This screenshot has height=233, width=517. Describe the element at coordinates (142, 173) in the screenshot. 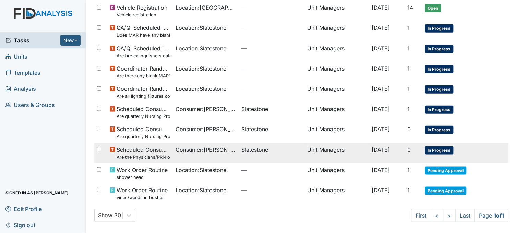

I see `span: Work Order Routine shower head` at that location.